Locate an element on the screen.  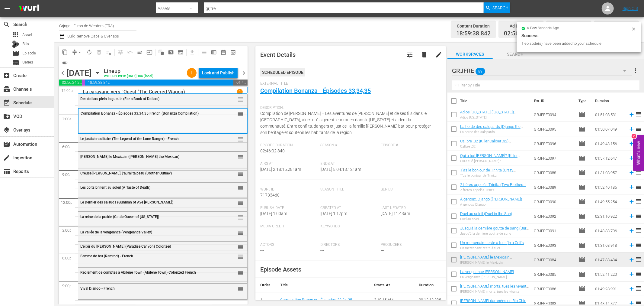
span: chevron_left is located at coordinates (62, 73).